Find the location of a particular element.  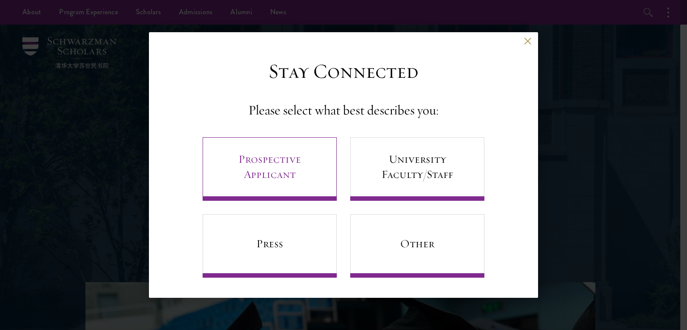

h3: Stay Connected is located at coordinates (344, 72).